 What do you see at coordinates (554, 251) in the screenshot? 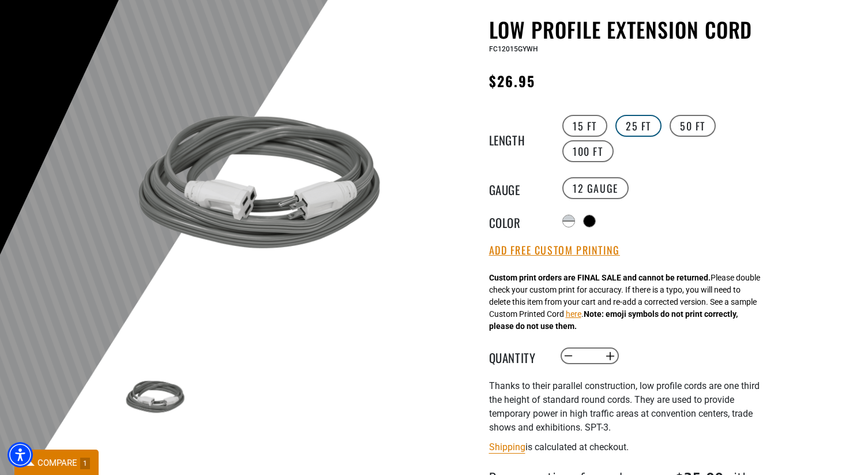
I see `button: Add Free Custom Printing` at bounding box center [554, 251].